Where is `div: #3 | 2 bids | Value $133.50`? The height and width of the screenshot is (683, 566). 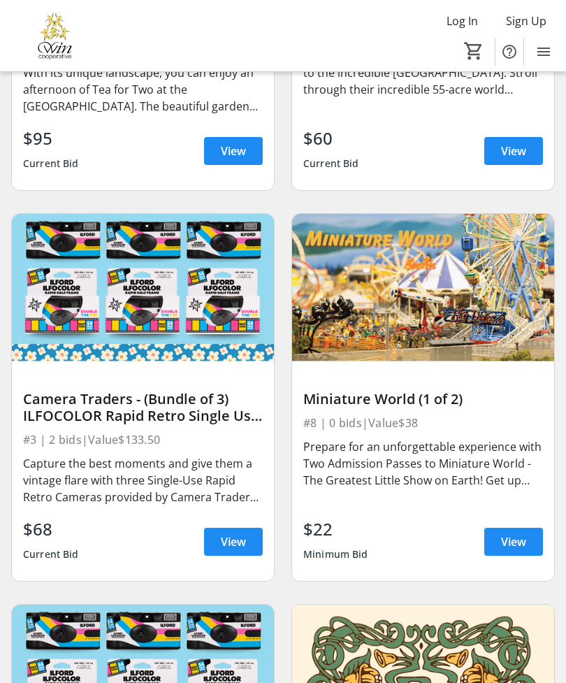
div: #3 | 2 bids | Value $133.50 is located at coordinates (143, 439).